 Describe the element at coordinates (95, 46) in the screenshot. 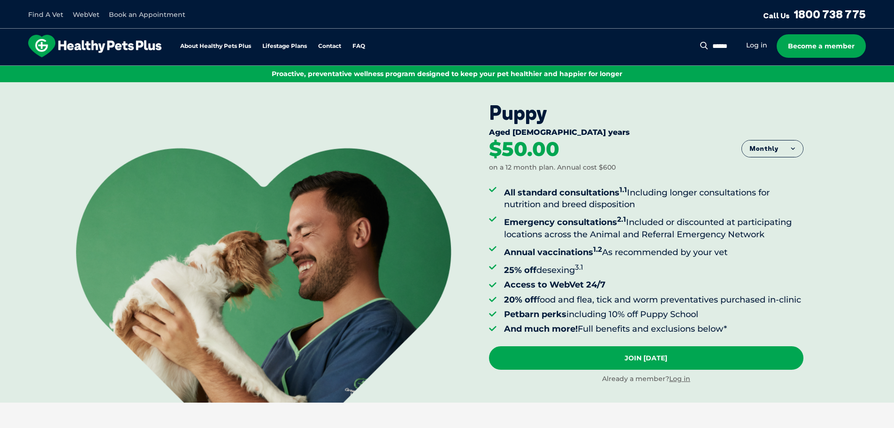

I see `img: hpp-logo` at that location.